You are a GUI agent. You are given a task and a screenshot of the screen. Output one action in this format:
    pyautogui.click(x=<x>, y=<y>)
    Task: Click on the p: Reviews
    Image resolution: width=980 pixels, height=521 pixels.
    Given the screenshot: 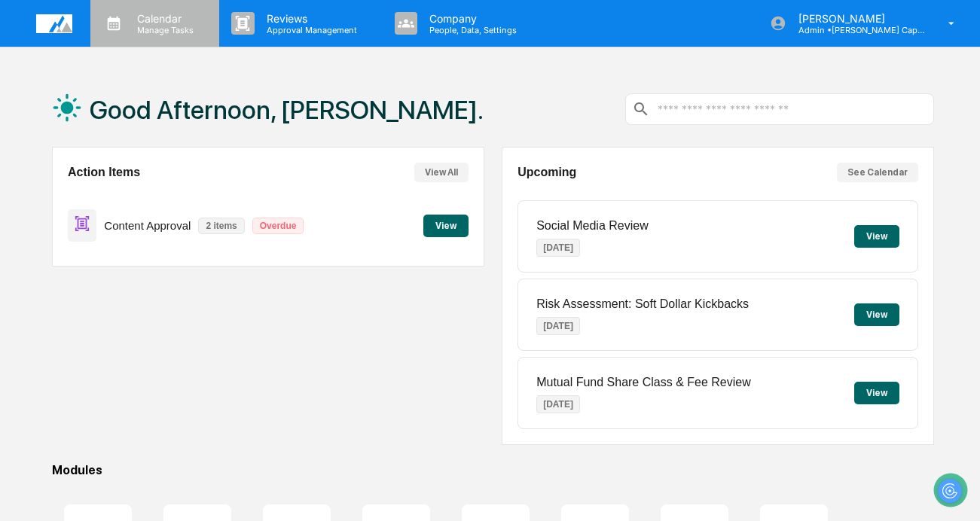 What is the action you would take?
    pyautogui.click(x=309, y=18)
    